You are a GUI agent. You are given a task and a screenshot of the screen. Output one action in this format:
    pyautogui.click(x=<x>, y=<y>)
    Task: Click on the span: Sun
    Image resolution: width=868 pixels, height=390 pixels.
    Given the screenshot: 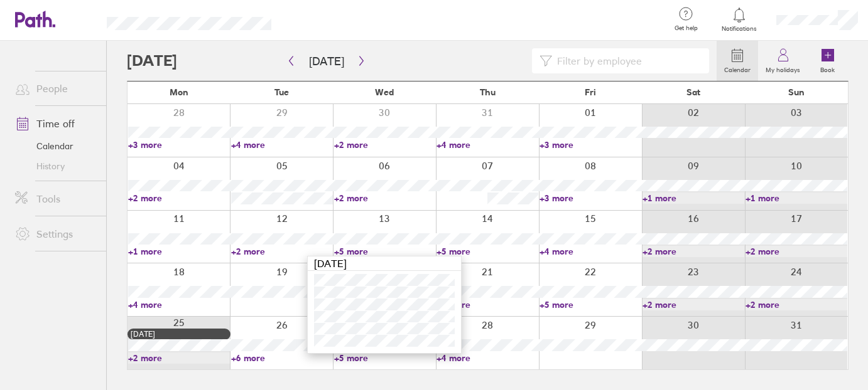 What is the action you would take?
    pyautogui.click(x=796, y=93)
    